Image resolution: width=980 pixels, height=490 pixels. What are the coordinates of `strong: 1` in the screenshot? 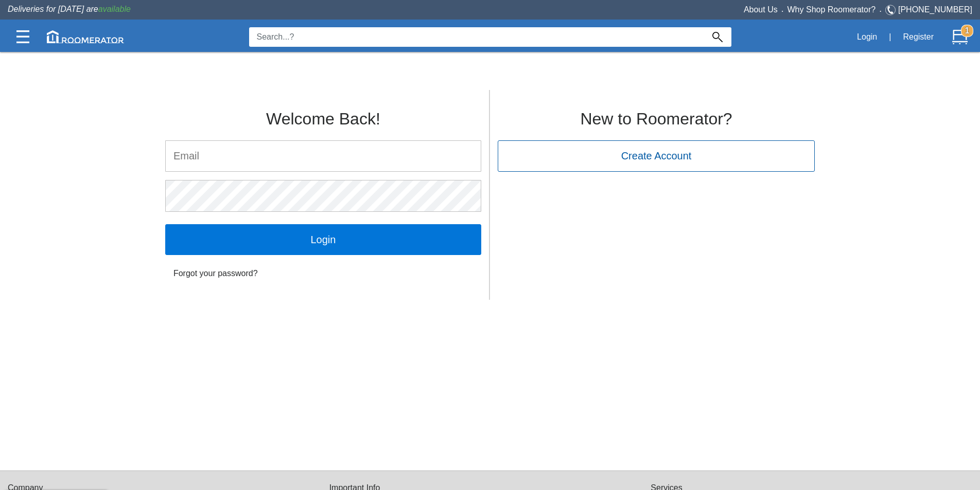 It's located at (967, 31).